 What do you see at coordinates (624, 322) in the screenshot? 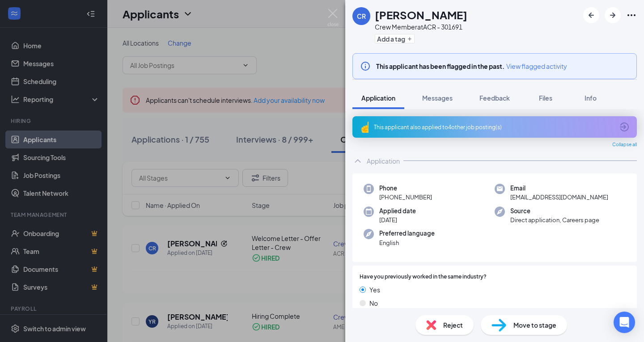
I see `div: Open Intercom Messenger` at bounding box center [624, 322].